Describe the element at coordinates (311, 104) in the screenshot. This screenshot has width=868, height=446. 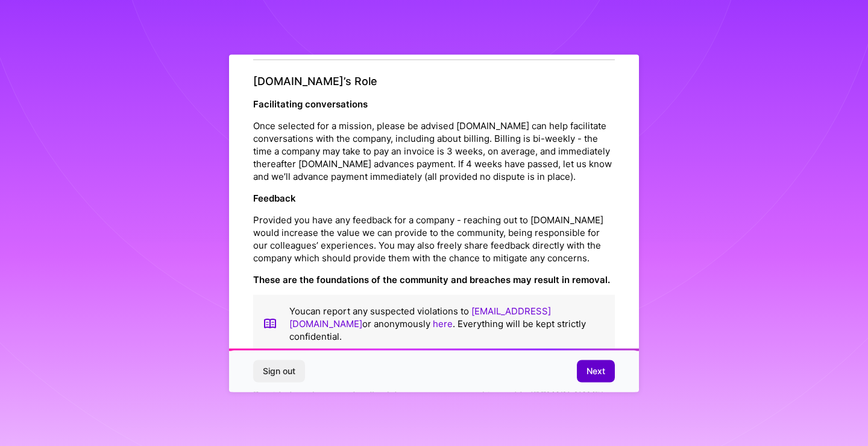
I see `strong: Facilitating conversations` at that location.